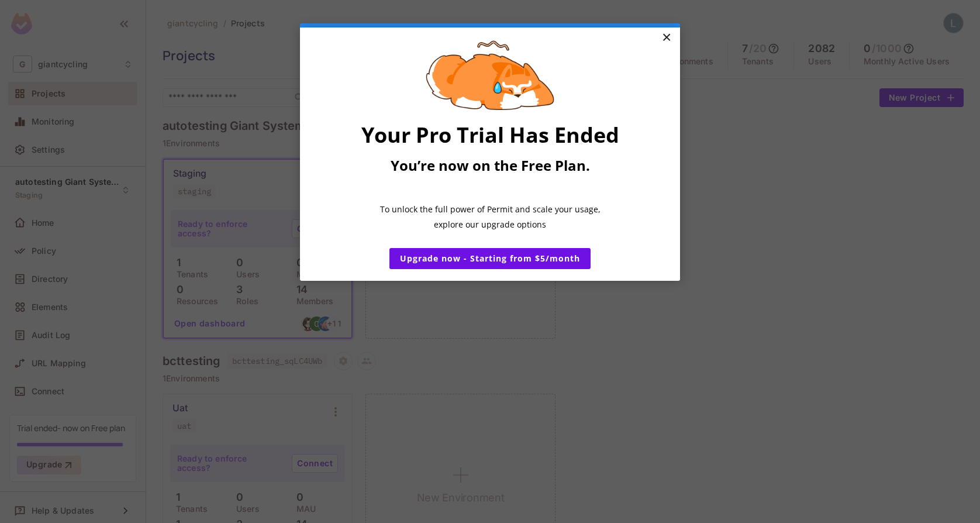 This screenshot has width=980, height=523. What do you see at coordinates (490, 134) in the screenshot?
I see `span: Your Pro Trial Has Ended` at bounding box center [490, 134].